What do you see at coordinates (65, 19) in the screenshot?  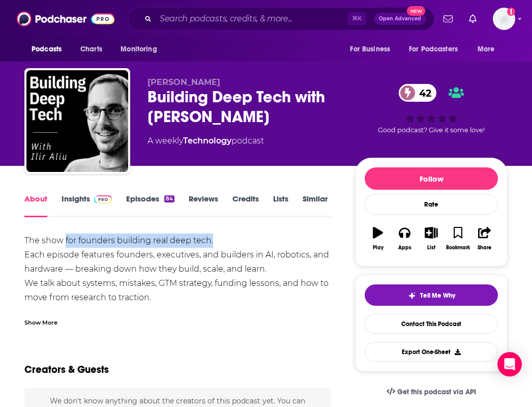 I see `img: Podchaser - Follow, Share and Rate Podcasts` at bounding box center [65, 19].